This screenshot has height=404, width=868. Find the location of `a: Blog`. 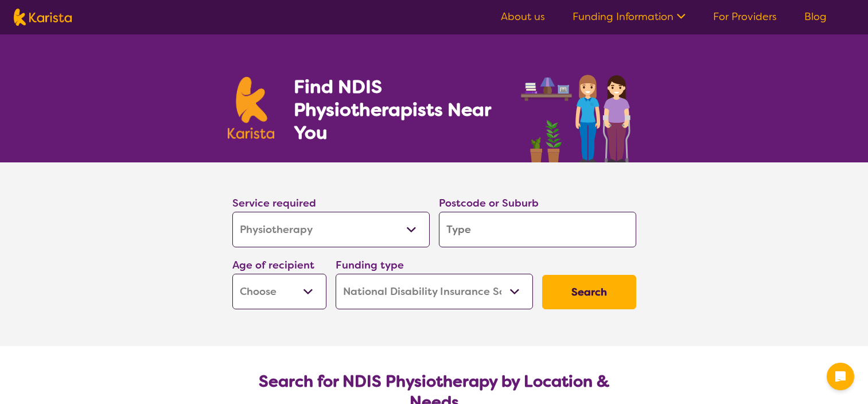

a: Blog is located at coordinates (815, 16).